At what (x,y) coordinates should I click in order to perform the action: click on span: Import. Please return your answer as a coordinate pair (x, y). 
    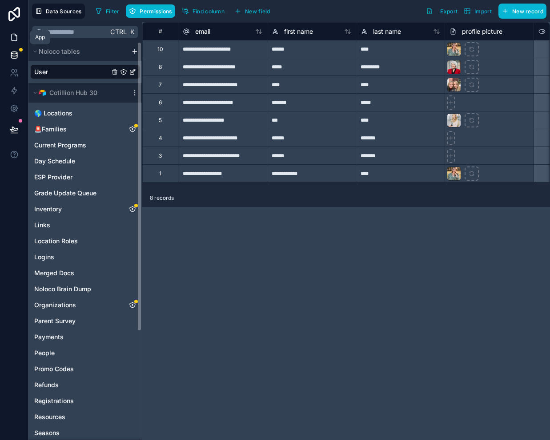
    Looking at the image, I should click on (483, 11).